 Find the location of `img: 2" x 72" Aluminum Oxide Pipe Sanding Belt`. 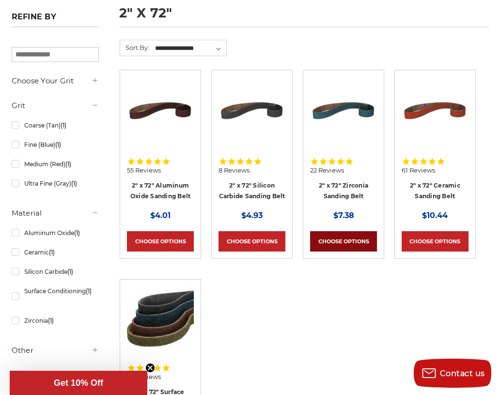

img: 2" x 72" Aluminum Oxide Pipe Sanding Belt is located at coordinates (160, 110).